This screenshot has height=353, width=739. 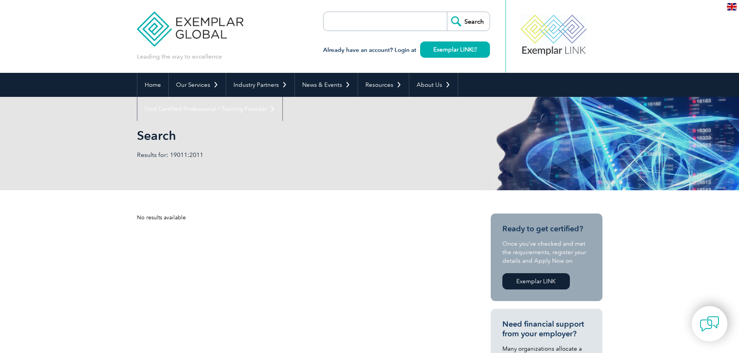 What do you see at coordinates (383, 85) in the screenshot?
I see `a: Resources` at bounding box center [383, 85].